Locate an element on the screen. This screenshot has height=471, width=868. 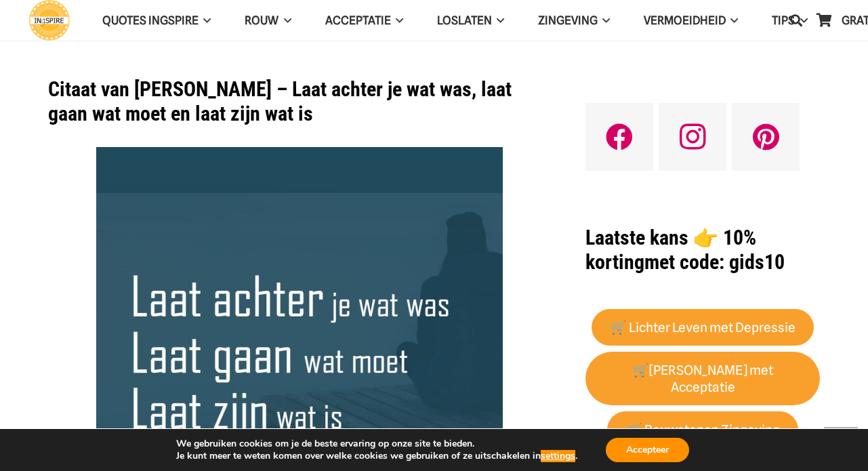
a: AcceptatieAcceptatie Menu is located at coordinates (364, 20).